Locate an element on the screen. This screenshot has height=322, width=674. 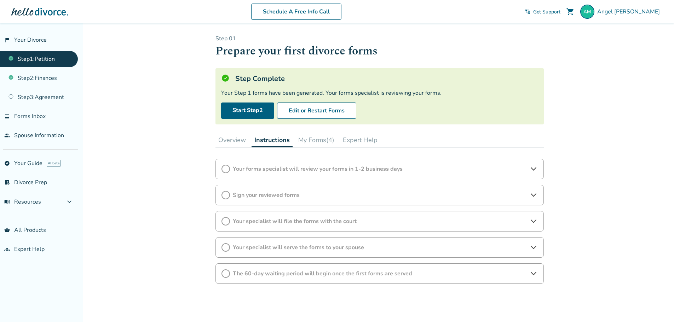
h5: Step Complete is located at coordinates (260, 78).